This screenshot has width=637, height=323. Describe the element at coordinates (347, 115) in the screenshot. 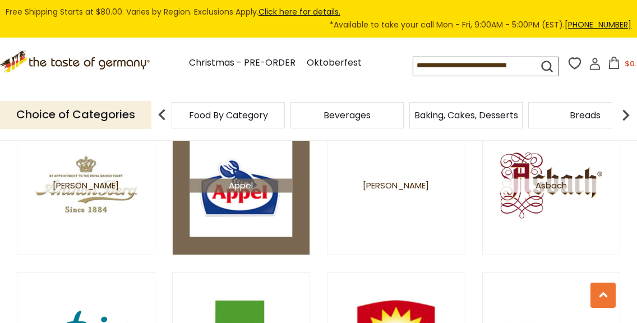

I see `a: Beverages` at that location.